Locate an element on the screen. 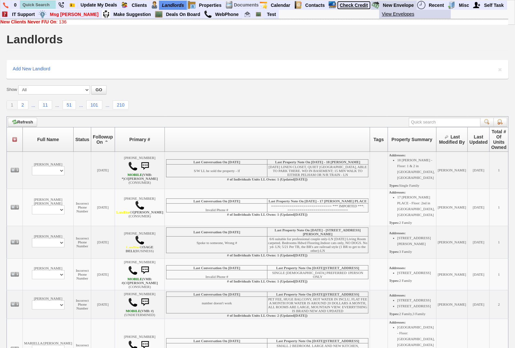 This screenshot has width=515, height=348. a: Deals On Board is located at coordinates (183, 14).